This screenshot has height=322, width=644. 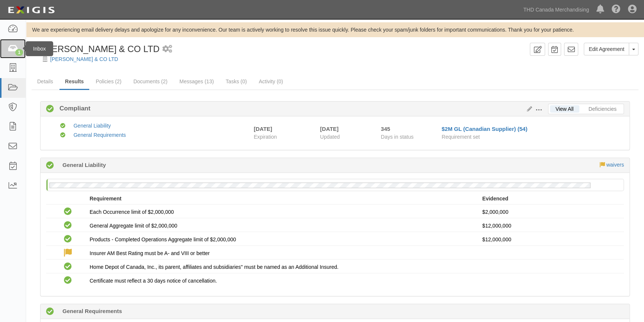 What do you see at coordinates (153, 281) in the screenshot?
I see `span: Certificate must reflect a 30 days notice of cancellation.` at bounding box center [153, 281].